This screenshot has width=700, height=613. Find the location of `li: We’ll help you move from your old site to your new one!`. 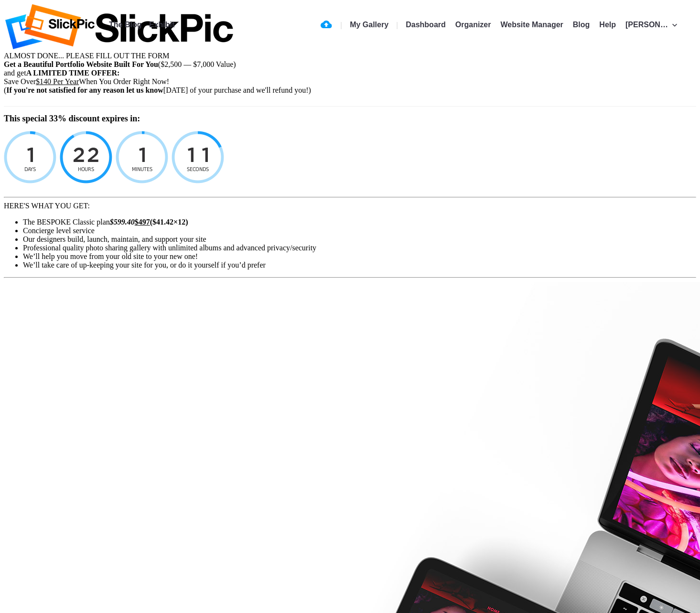

li: We’ll help you move from your old site to your new one! is located at coordinates (360, 257).